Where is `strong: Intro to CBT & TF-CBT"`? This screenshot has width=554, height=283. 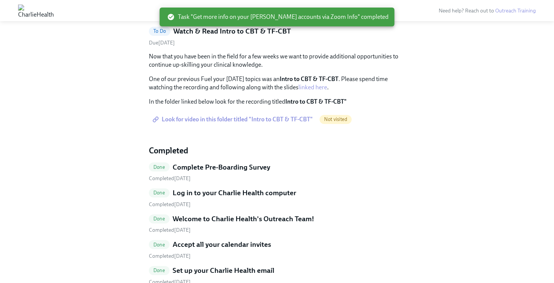 strong: Intro to CBT & TF-CBT" is located at coordinates (316, 101).